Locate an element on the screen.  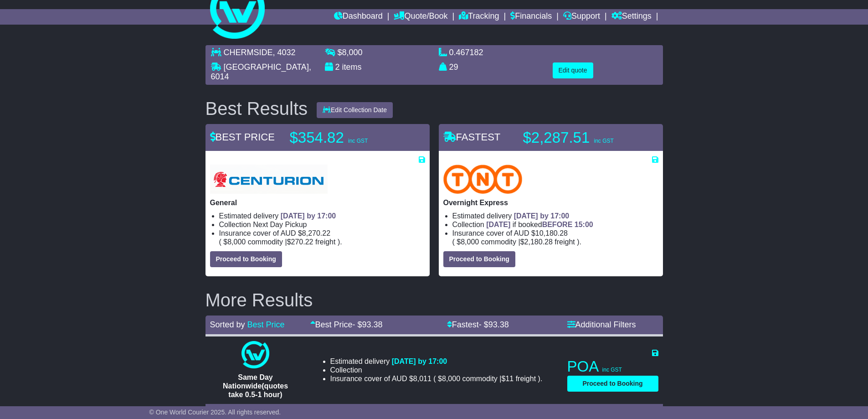
span: 15:00 is located at coordinates (584, 224).